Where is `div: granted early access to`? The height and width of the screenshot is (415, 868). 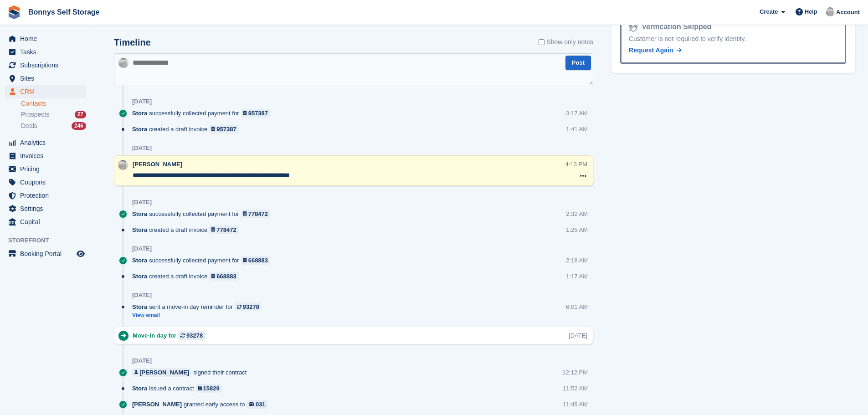 div: granted early access to is located at coordinates (202, 404).